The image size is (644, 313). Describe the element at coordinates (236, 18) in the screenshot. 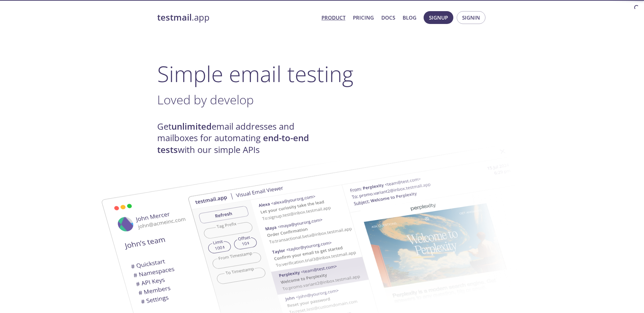

I see `a: testmail.app` at that location.